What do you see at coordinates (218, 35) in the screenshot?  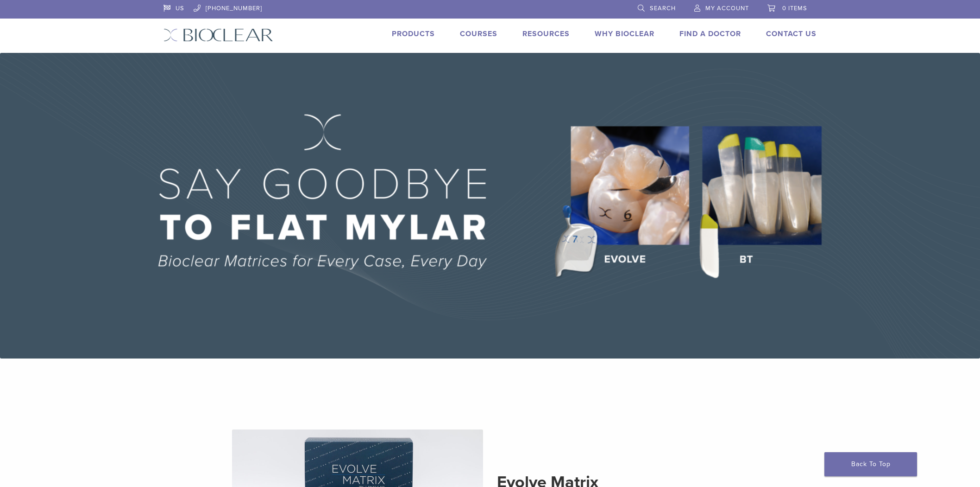 I see `img: Bioclear` at bounding box center [218, 35].